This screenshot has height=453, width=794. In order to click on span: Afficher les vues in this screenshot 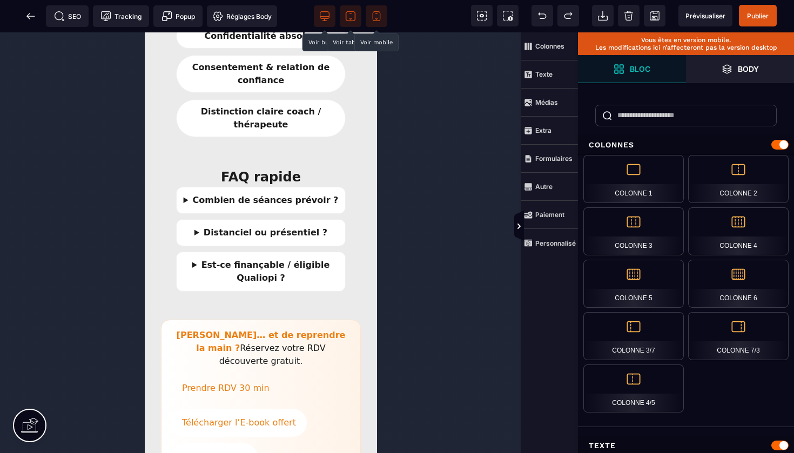, I will do `click(583, 227)`.